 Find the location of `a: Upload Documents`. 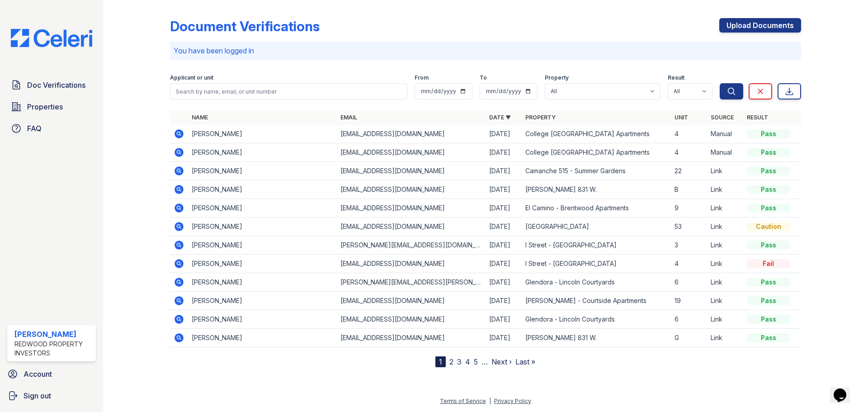

a: Upload Documents is located at coordinates (760, 25).